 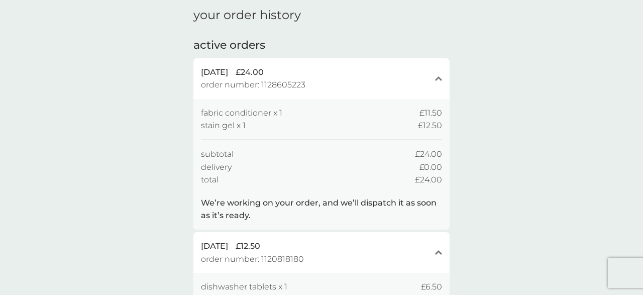 What do you see at coordinates (217, 154) in the screenshot?
I see `span: subtotal` at bounding box center [217, 154].